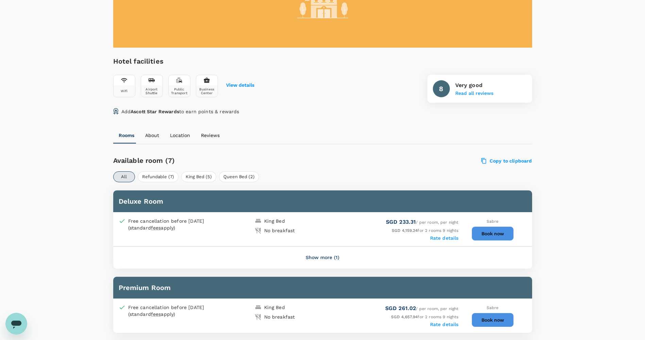 This screenshot has height=340, width=645. I want to click on span: SGD 4,657.94, so click(404, 317).